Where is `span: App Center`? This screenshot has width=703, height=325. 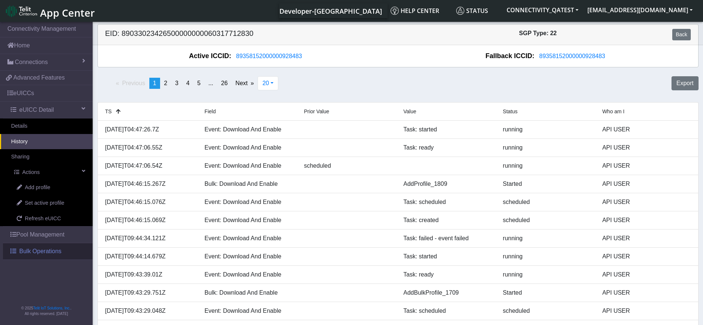
span: App Center is located at coordinates (67, 13).